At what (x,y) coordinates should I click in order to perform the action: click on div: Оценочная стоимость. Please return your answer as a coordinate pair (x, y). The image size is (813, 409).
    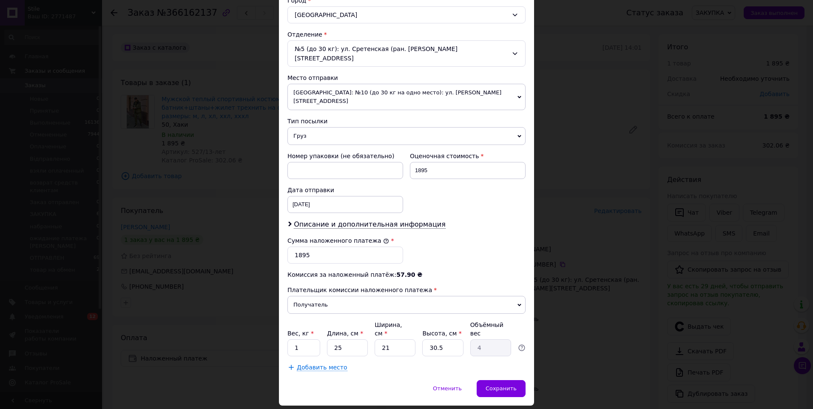
    Looking at the image, I should click on (468, 156).